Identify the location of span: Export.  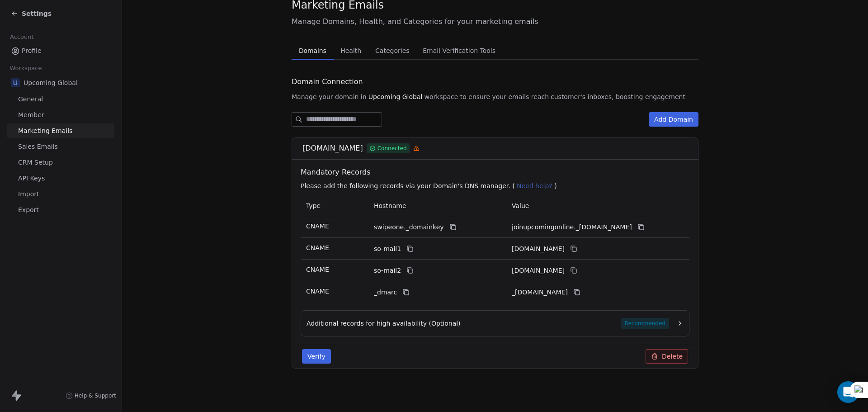
(28, 209).